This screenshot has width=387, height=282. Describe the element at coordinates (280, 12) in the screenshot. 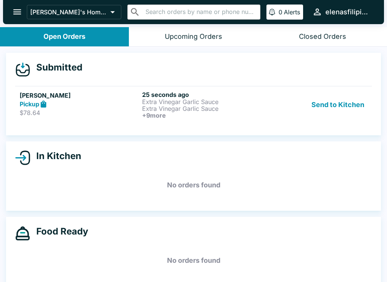

I see `p: 0` at that location.